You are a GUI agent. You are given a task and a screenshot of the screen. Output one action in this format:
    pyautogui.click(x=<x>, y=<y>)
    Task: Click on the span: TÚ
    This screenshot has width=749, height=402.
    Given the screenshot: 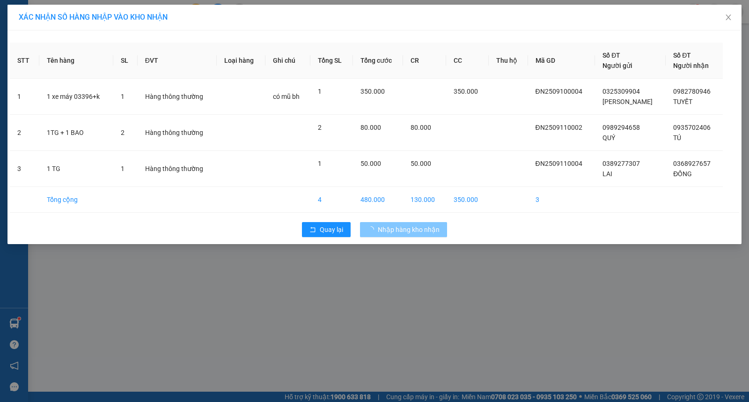 What is the action you would take?
    pyautogui.click(x=677, y=138)
    